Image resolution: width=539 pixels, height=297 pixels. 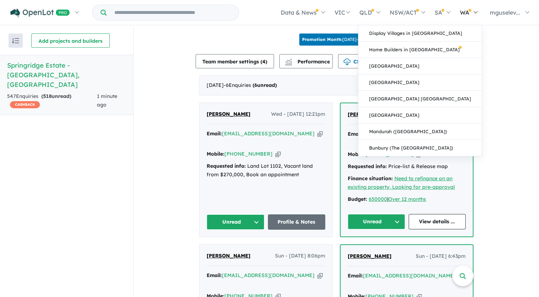 I want to click on span: CASHBACK, so click(x=25, y=105).